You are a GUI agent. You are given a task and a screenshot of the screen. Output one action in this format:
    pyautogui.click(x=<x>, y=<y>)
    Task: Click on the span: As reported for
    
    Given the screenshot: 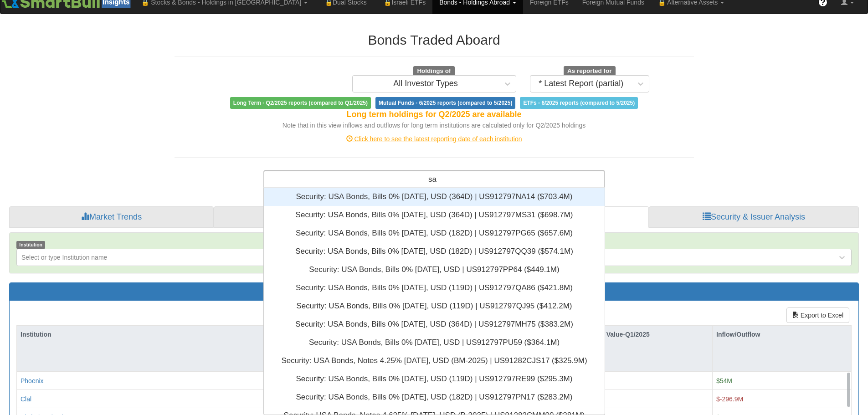 What is the action you would take?
    pyautogui.click(x=590, y=71)
    